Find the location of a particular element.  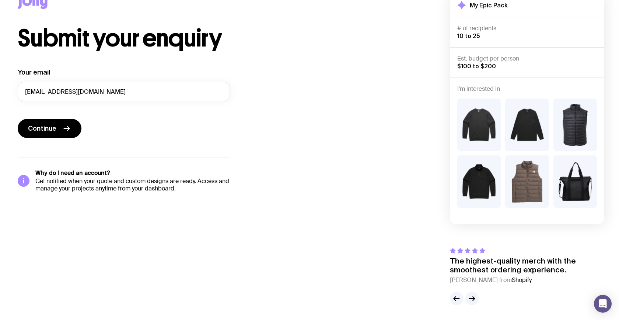

span: Continue is located at coordinates (42, 128).